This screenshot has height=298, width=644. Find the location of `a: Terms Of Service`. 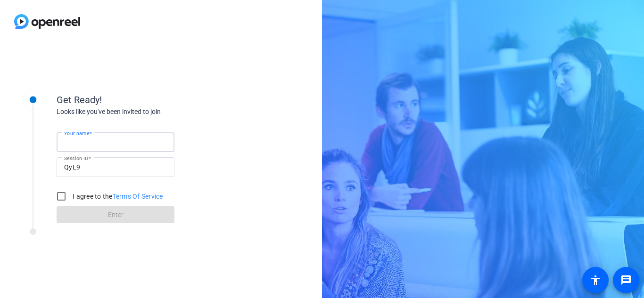

a: Terms Of Service is located at coordinates (138, 197).